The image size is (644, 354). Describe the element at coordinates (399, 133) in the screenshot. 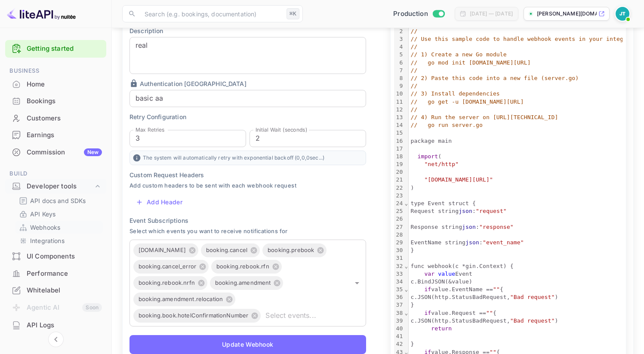

I see `div: 15` at that location.